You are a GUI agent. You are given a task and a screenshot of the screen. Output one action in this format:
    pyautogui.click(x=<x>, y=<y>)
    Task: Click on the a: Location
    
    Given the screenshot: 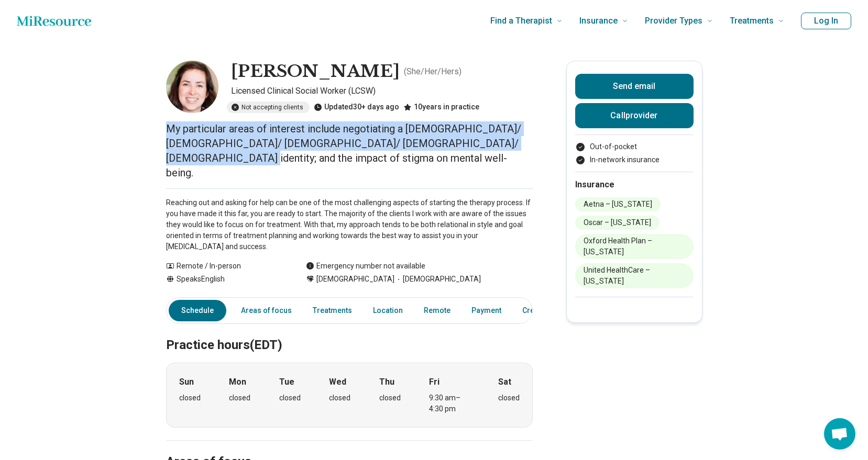 What is the action you would take?
    pyautogui.click(x=387, y=310)
    